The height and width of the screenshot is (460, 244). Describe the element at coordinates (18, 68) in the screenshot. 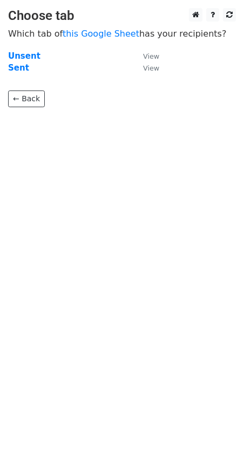

I see `strong: Sent` at that location.